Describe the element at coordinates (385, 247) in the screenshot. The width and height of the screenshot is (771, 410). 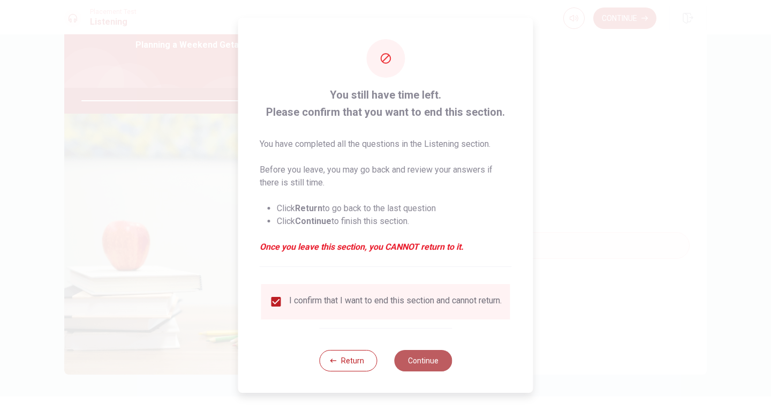
I see `em: Once you leave this section, you CANNOT return to it.` at that location.